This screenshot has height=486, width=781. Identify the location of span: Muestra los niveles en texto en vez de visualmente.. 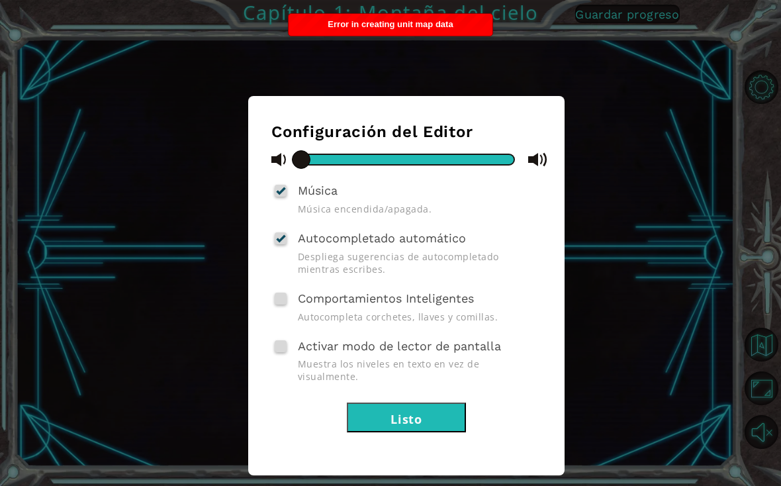
(419, 370).